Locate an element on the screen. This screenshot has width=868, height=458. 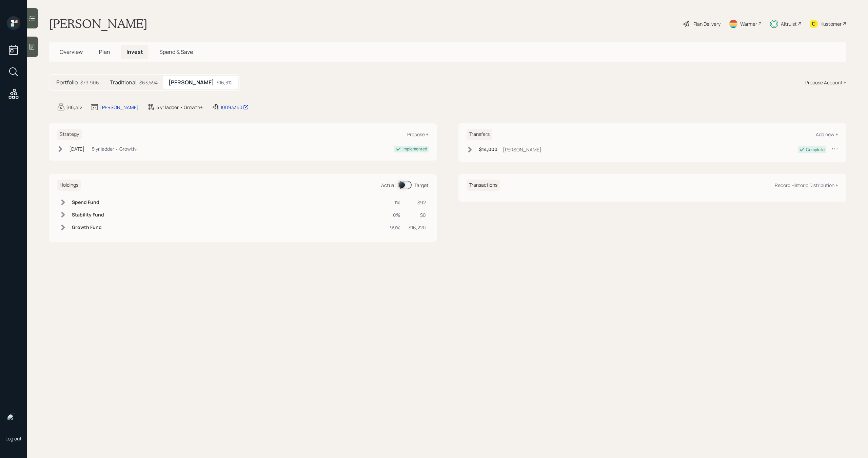
div: $92 is located at coordinates (417, 202).